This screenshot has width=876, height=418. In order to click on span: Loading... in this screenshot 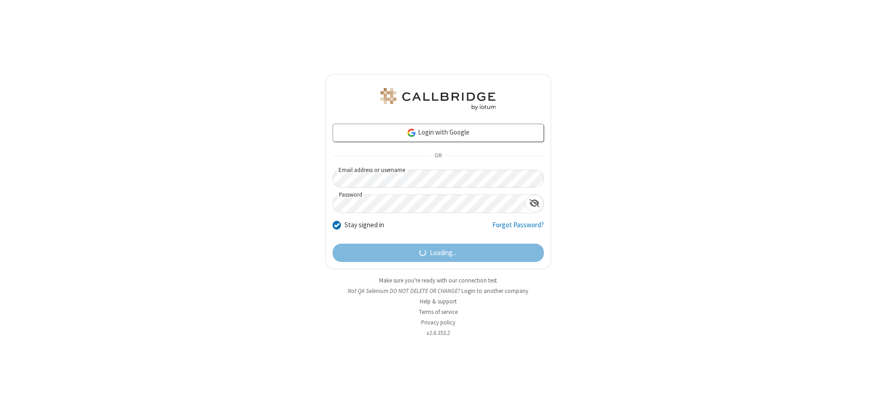, I will do `click(443, 253)`.